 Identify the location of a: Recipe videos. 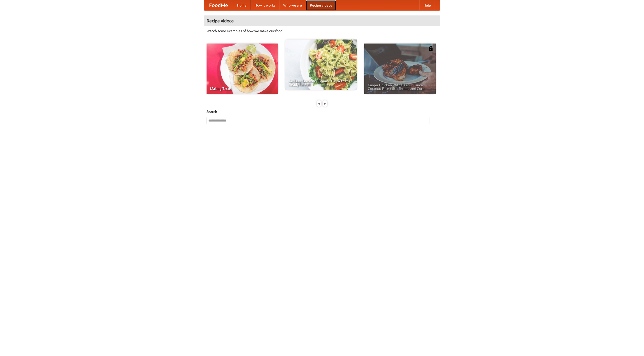
(321, 5).